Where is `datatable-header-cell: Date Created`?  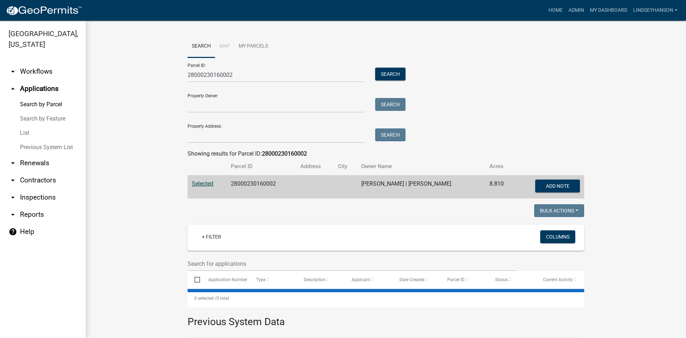
datatable-header-cell: Date Created is located at coordinates (416, 279).